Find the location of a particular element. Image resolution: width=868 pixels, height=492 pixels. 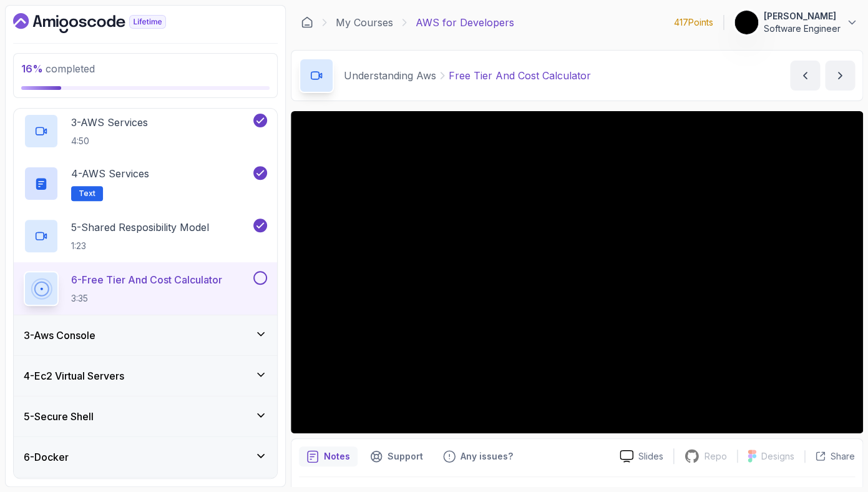

p: Support is located at coordinates (405, 456).